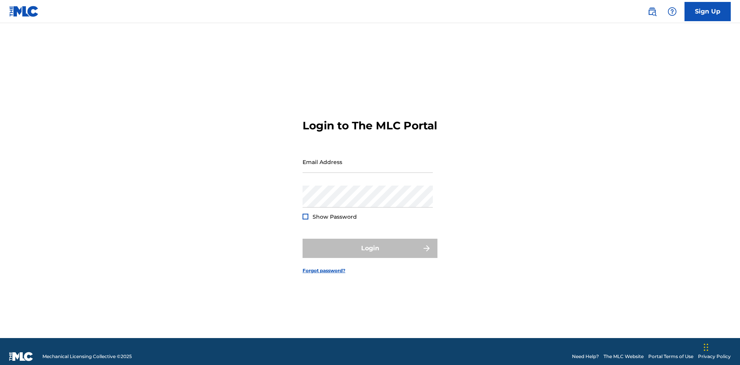 The height and width of the screenshot is (365, 740). Describe the element at coordinates (334, 217) in the screenshot. I see `span: Show Password` at that location.